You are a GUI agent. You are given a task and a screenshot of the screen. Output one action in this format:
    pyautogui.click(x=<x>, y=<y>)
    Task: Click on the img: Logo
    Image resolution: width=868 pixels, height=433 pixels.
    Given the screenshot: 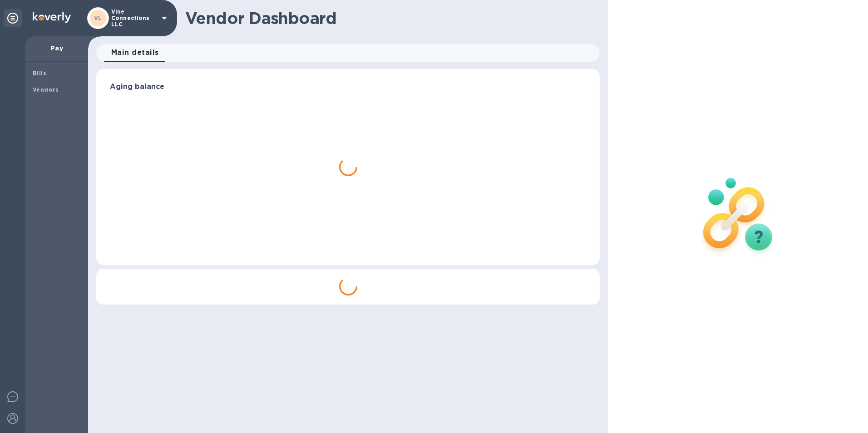 What is the action you would take?
    pyautogui.click(x=52, y=17)
    